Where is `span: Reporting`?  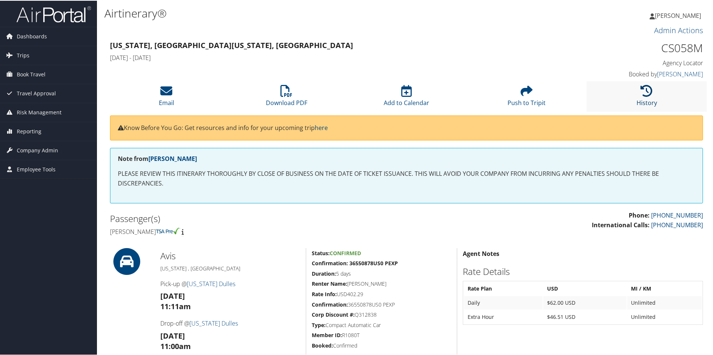 span: Reporting is located at coordinates (29, 131).